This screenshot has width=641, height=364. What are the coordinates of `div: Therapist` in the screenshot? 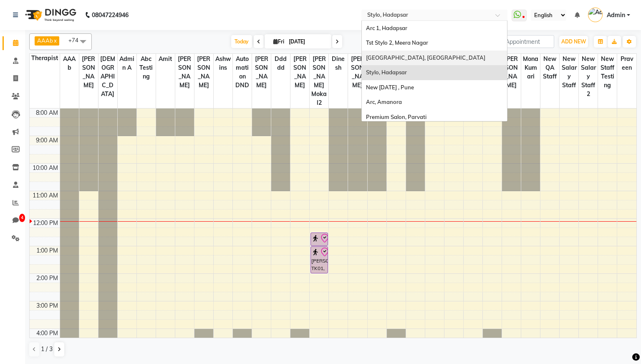 It's located at (44, 58).